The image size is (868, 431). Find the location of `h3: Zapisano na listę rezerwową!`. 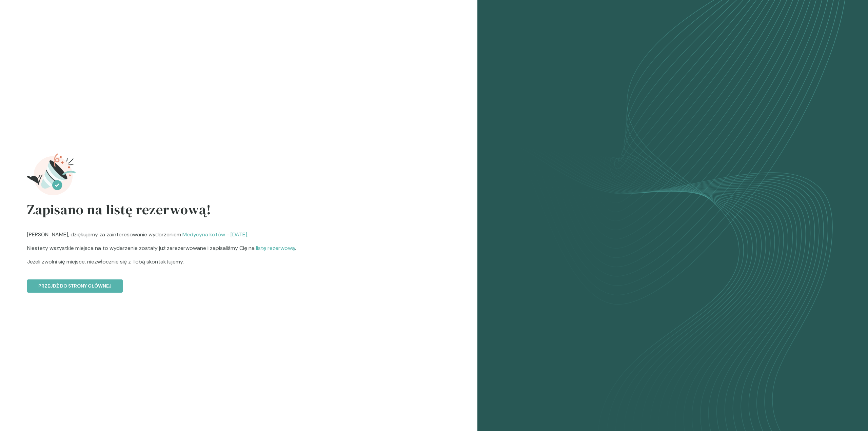

h3: Zapisano na listę rezerwową! is located at coordinates (238, 212).